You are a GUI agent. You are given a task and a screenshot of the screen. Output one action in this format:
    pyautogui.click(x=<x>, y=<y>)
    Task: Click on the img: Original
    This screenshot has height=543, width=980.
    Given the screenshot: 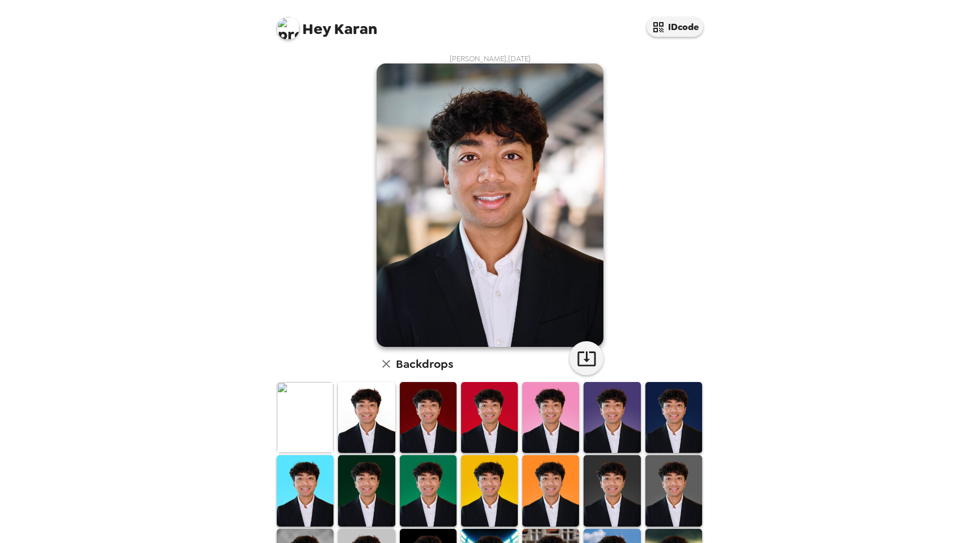 What is the action you would take?
    pyautogui.click(x=305, y=417)
    